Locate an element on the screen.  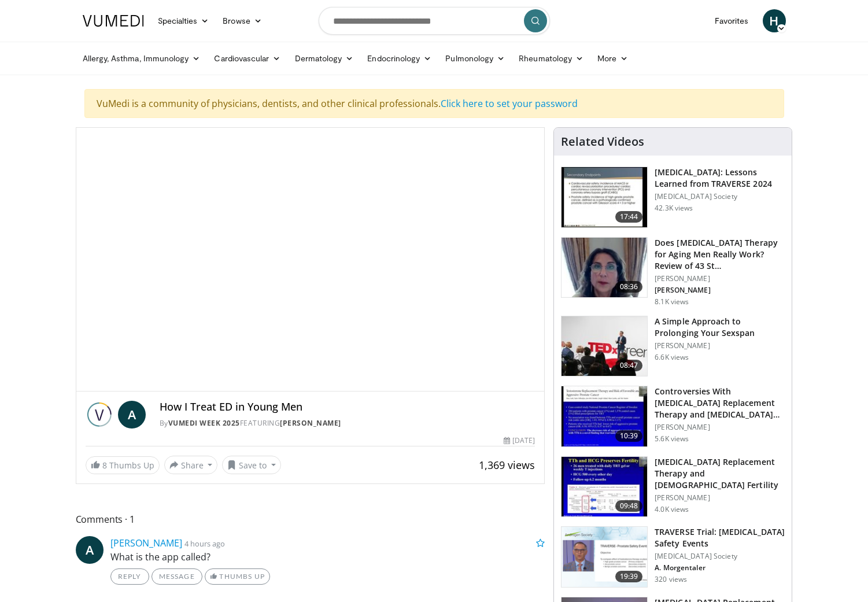
a: Favorites is located at coordinates (732, 21).